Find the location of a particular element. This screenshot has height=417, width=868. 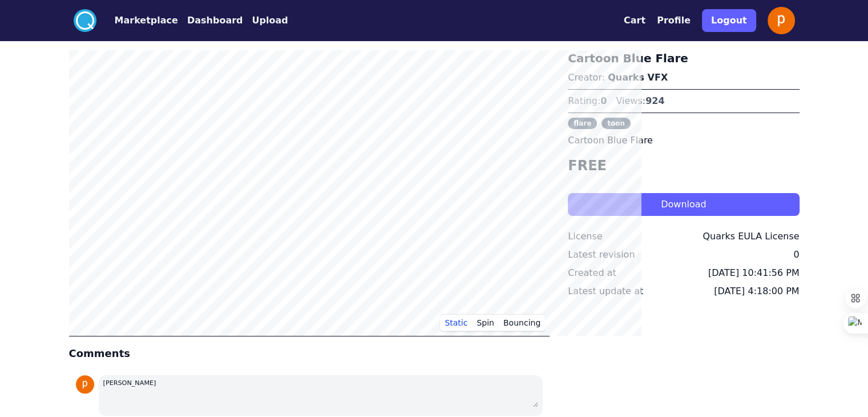

button: Upload is located at coordinates (270, 21).